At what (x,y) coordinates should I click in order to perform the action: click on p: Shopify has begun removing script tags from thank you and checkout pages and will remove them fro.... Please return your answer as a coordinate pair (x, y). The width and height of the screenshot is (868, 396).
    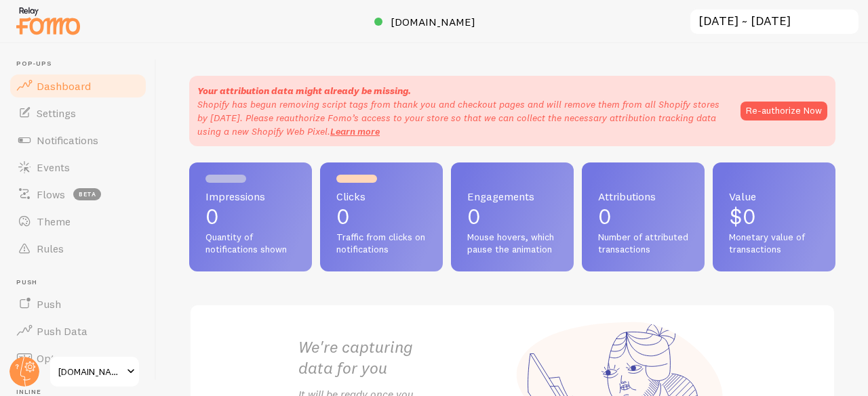
    Looking at the image, I should click on (462, 118).